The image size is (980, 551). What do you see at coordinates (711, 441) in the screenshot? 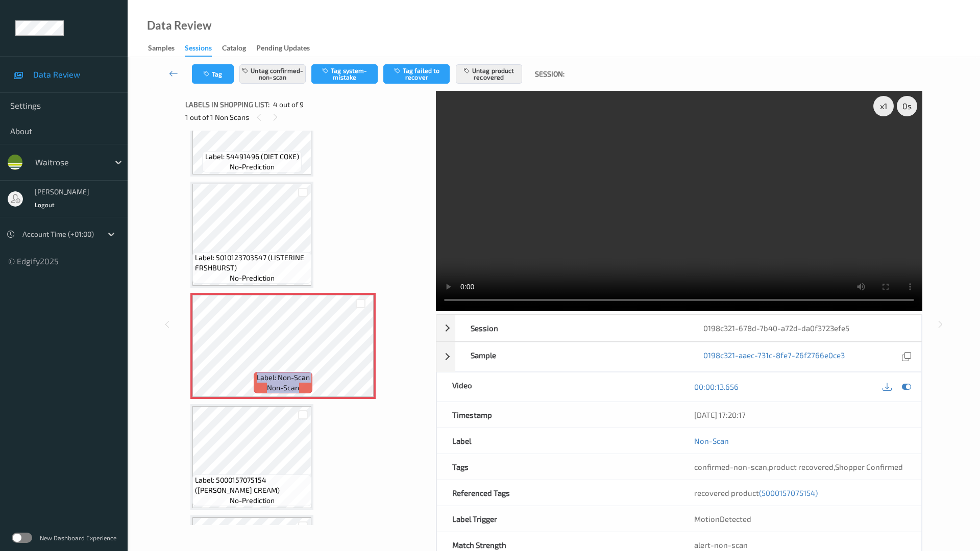
I see `a: Non-Scan` at bounding box center [711, 441].